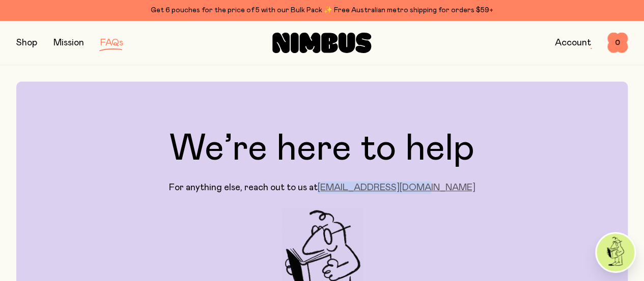 The image size is (644, 281). I want to click on a: Mission, so click(69, 43).